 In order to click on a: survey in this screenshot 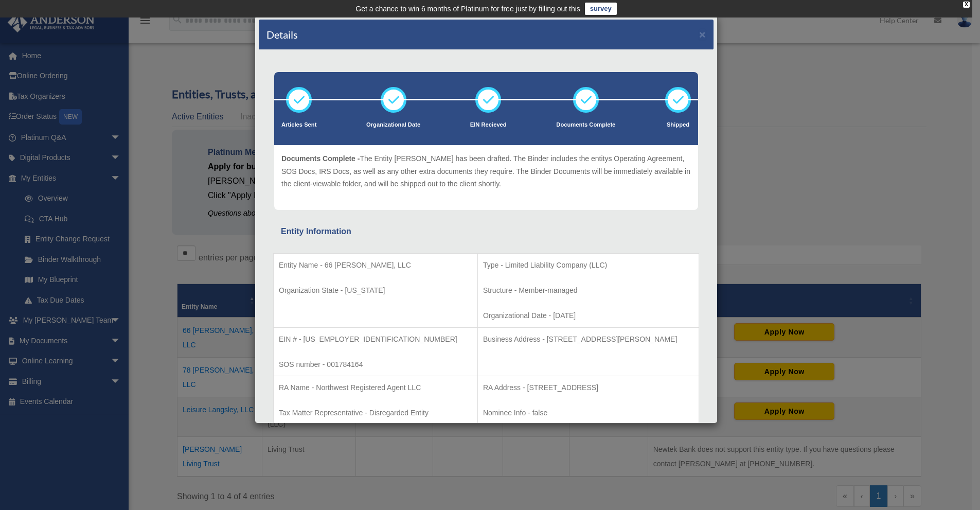, I will do `click(601, 9)`.